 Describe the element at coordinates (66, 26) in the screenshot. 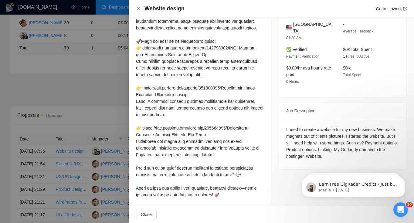

I see `p: Message from Mariia, sent 6w ago` at that location.